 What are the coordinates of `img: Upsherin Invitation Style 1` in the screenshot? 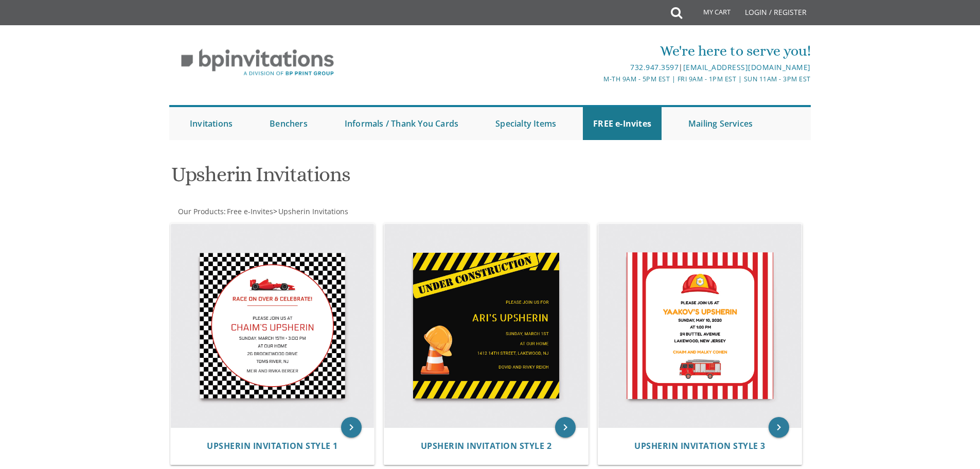 It's located at (273, 326).